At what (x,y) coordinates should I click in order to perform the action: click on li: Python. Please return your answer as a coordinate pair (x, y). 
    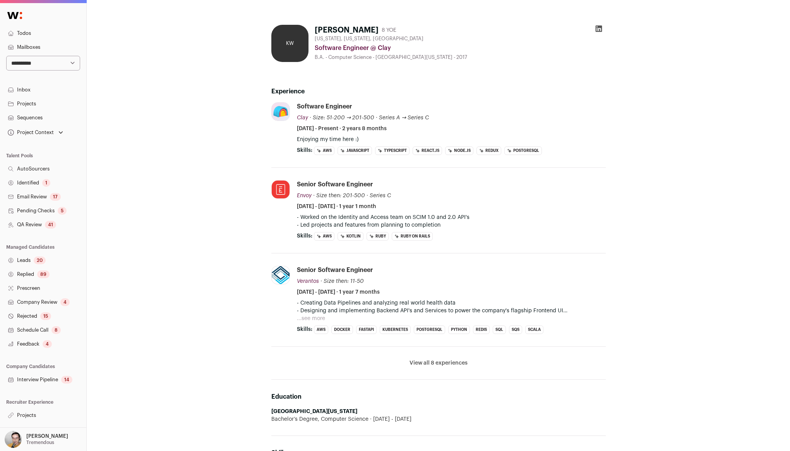
    Looking at the image, I should click on (459, 329).